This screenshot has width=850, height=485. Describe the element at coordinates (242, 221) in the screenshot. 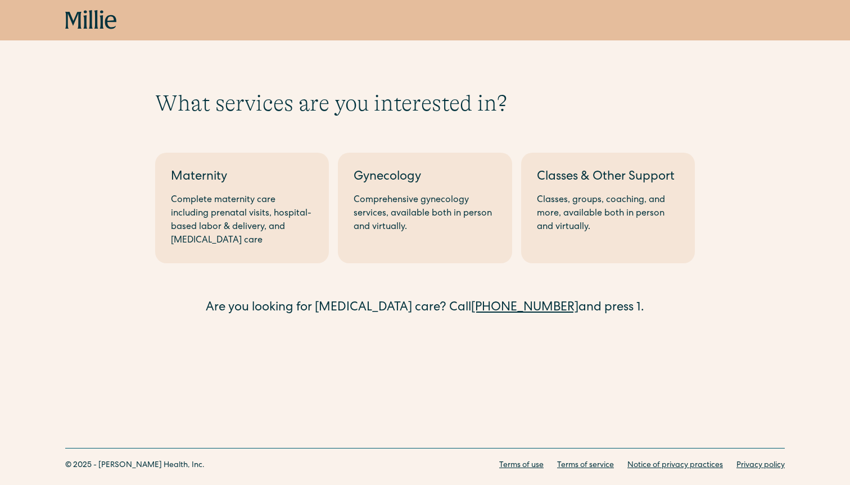

I see `div: Complete maternity care including prenatal visits, hospital-based labor & delivery, and [MEDICAL_...` at that location.